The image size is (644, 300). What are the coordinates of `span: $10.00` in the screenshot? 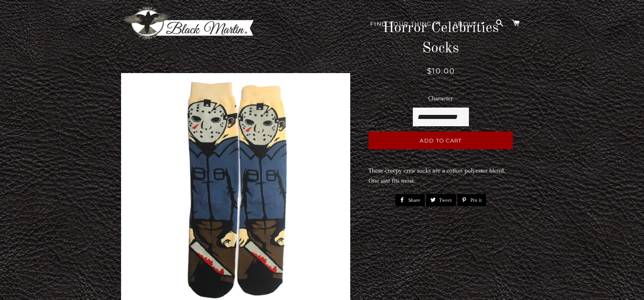 It's located at (441, 71).